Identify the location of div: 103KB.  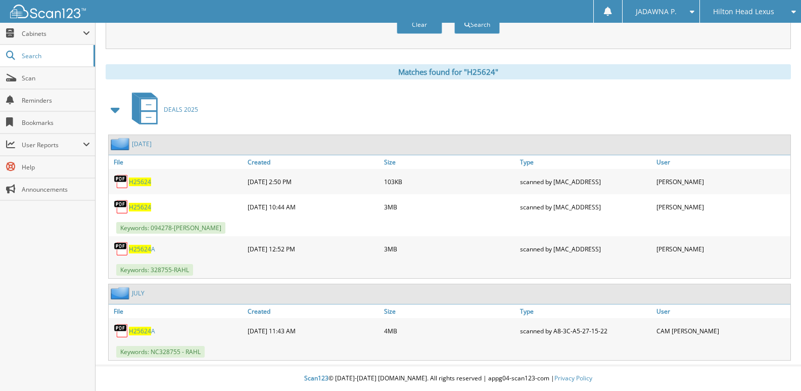
(450, 181).